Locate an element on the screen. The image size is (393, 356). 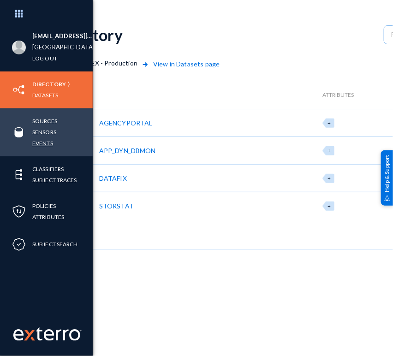
span: APEX - Production is located at coordinates (110, 63).